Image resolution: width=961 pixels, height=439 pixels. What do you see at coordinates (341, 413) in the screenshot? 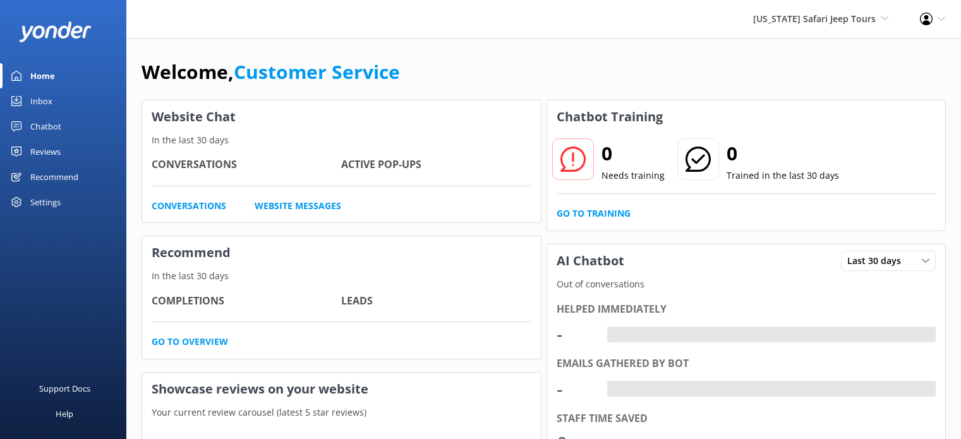
I see `p: Your current review carousel (latest 5 star reviews)` at bounding box center [341, 413].